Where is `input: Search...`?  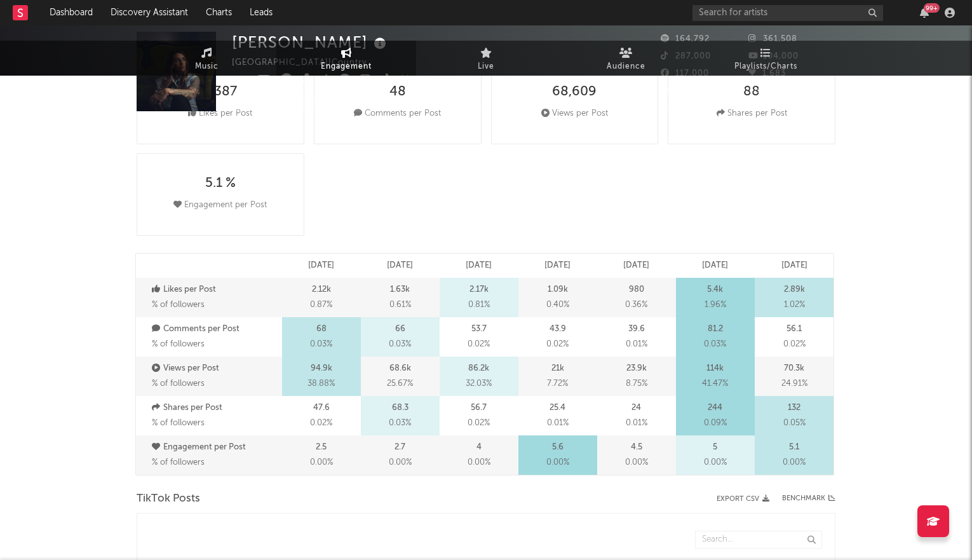
input: Search... is located at coordinates (759, 539).